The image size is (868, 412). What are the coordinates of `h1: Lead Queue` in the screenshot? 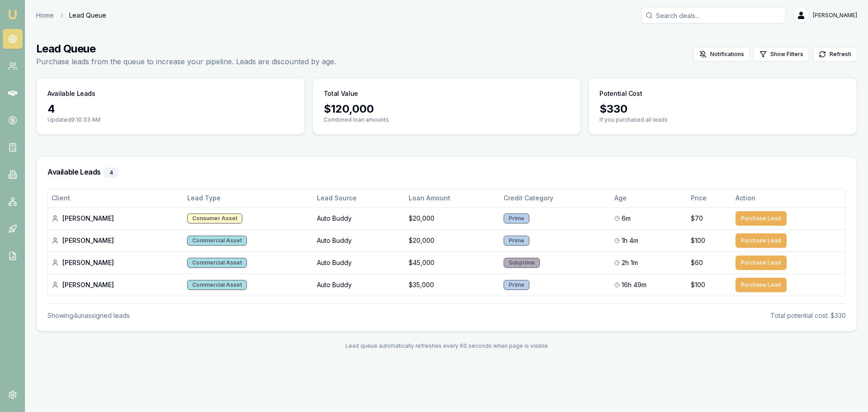 It's located at (186, 49).